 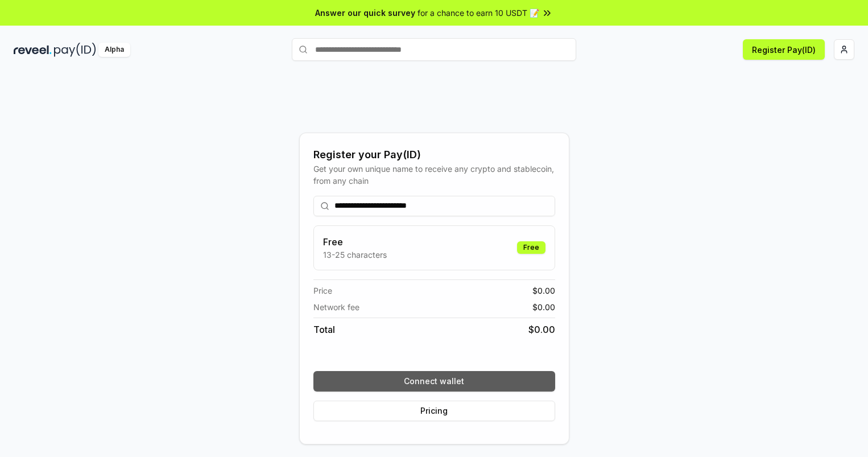 I want to click on span: for a chance to earn 10 USDT 📝, so click(x=479, y=13).